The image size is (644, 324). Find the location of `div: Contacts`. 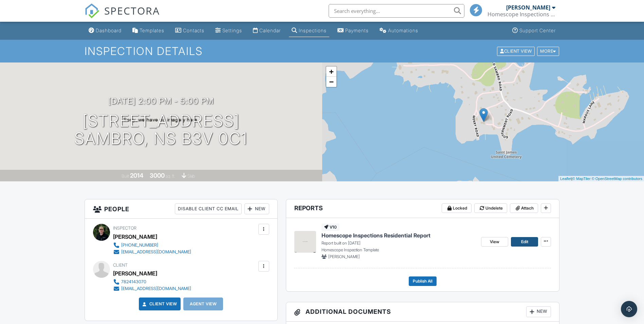

div: Contacts is located at coordinates (194, 30).